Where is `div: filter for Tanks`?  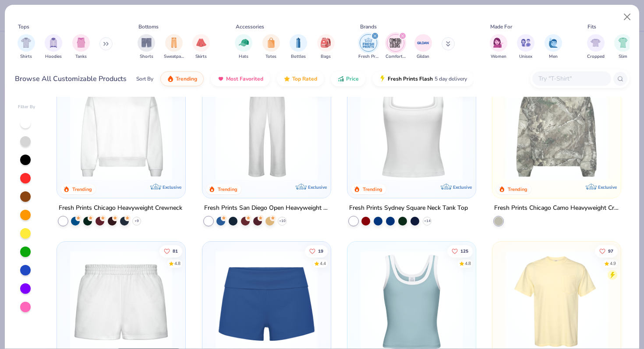
div: filter for Tanks is located at coordinates (81, 47).